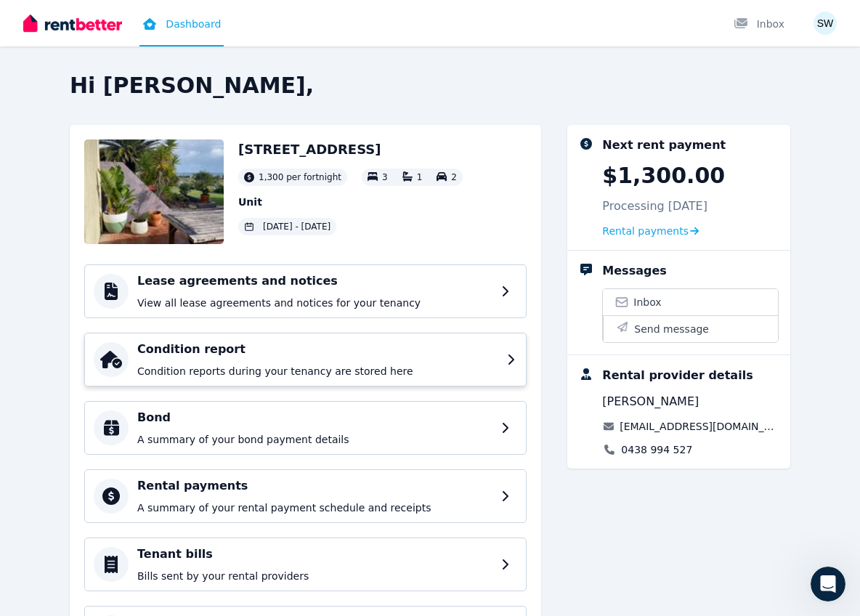  What do you see at coordinates (664, 145) in the screenshot?
I see `div: Next rent payment` at bounding box center [664, 145].